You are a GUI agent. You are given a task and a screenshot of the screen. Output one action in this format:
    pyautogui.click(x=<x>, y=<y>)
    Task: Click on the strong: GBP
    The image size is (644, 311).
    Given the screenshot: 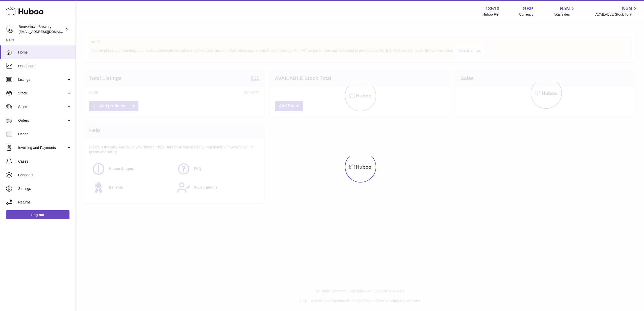 What is the action you would take?
    pyautogui.click(x=528, y=9)
    